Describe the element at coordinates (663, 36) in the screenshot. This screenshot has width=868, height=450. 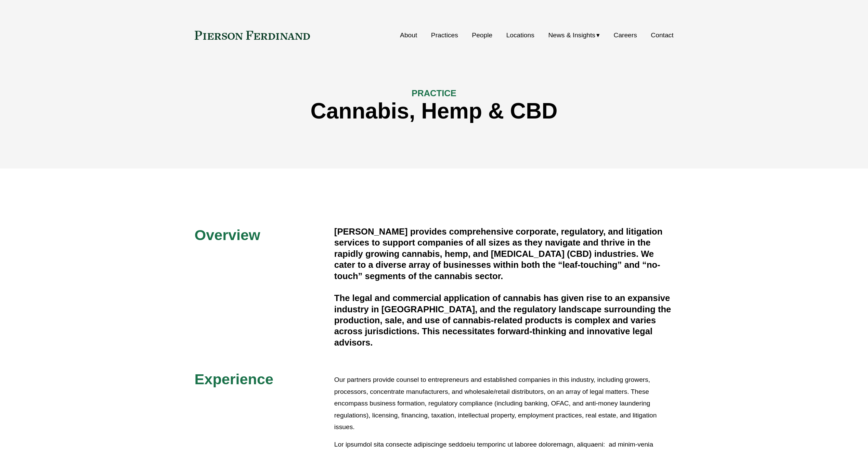
I see `a: Contact` at that location.